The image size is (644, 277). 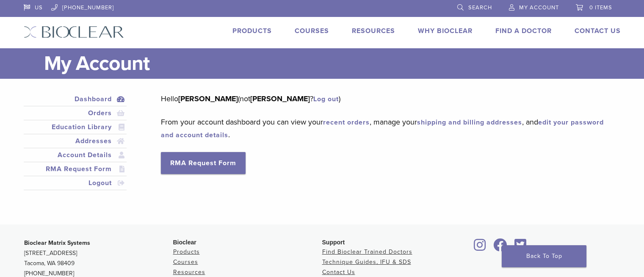 What do you see at coordinates (539, 8) in the screenshot?
I see `span: My Account` at bounding box center [539, 8].